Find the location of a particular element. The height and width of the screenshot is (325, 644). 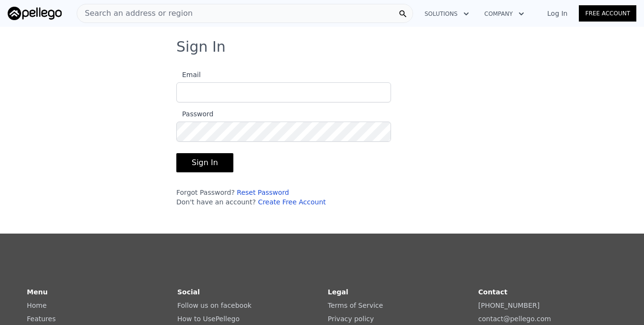

span: Password is located at coordinates (194, 114).